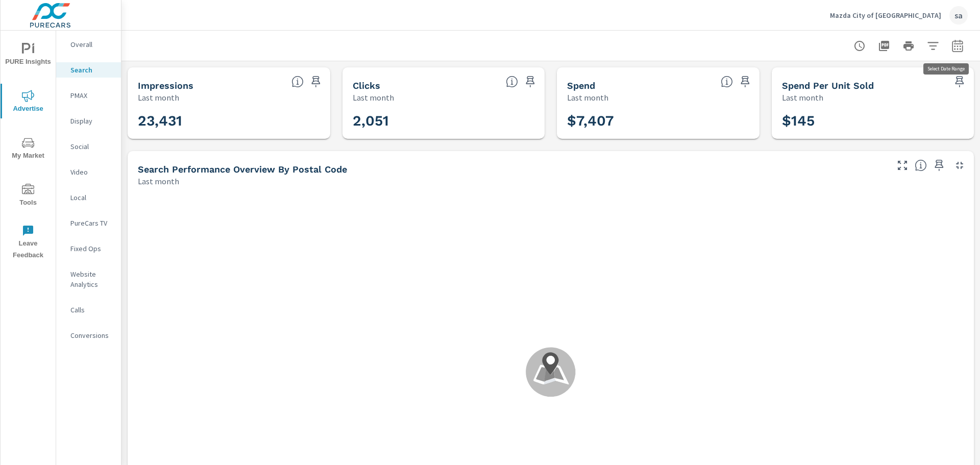 The image size is (980, 465). I want to click on h3: $7,407, so click(658, 121).